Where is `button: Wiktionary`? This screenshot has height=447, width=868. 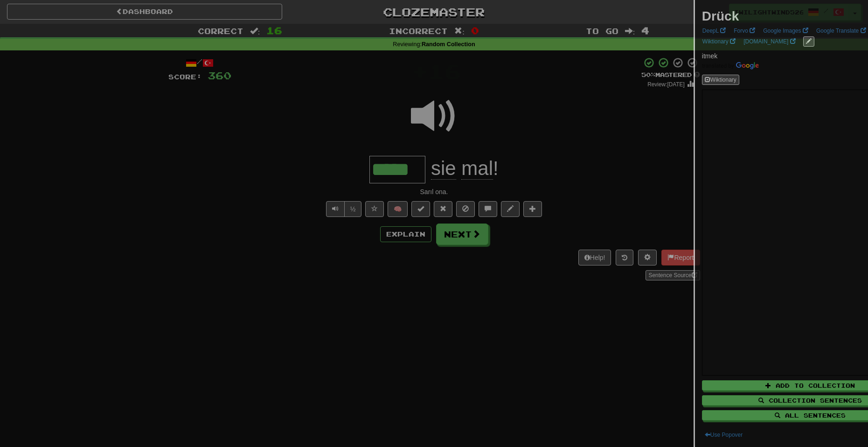
button: Wiktionary is located at coordinates (721, 80).